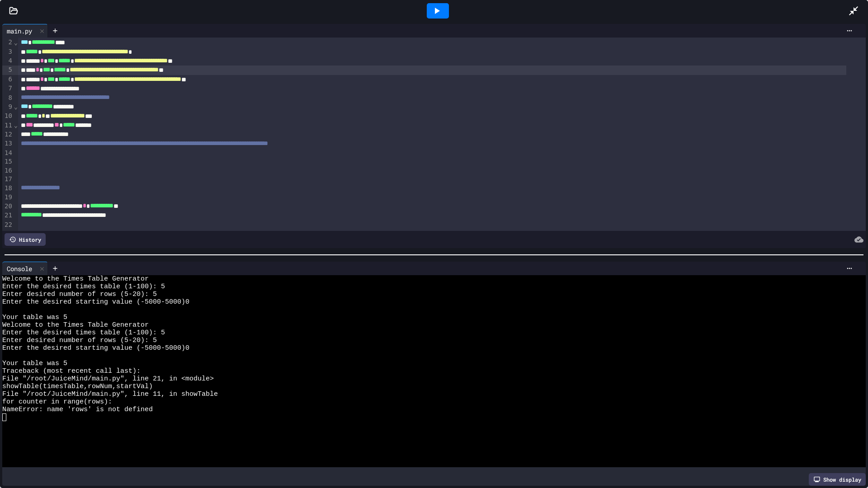 Image resolution: width=868 pixels, height=488 pixels. Describe the element at coordinates (8, 188) in the screenshot. I see `div: 18` at that location.